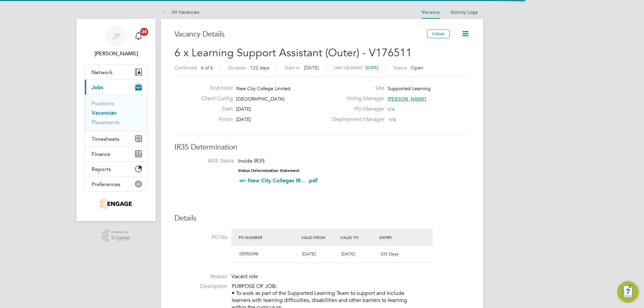 The height and width of the screenshot is (308, 644). What do you see at coordinates (201, 276) in the screenshot?
I see `label: Reason` at bounding box center [201, 276].